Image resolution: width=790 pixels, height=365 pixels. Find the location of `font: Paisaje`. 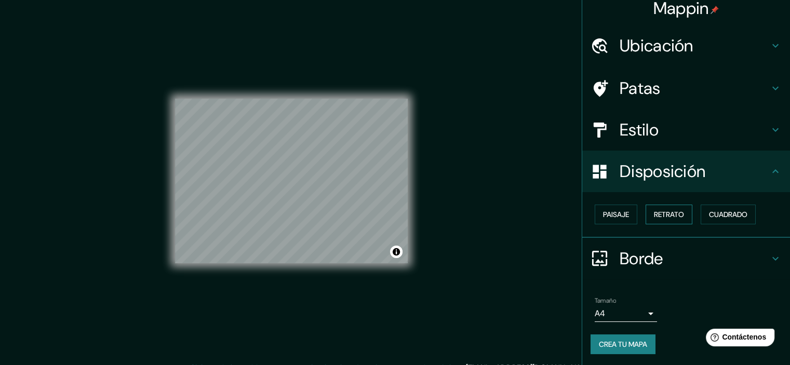

font: Paisaje is located at coordinates (616, 215).